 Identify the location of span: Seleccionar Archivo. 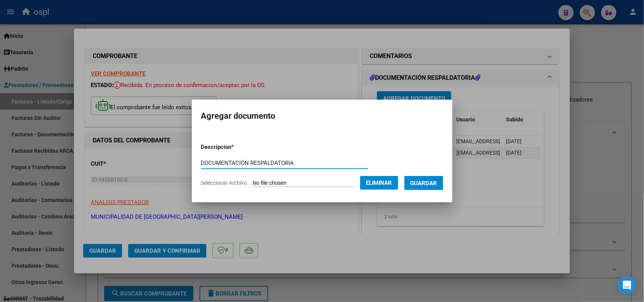
(224, 183).